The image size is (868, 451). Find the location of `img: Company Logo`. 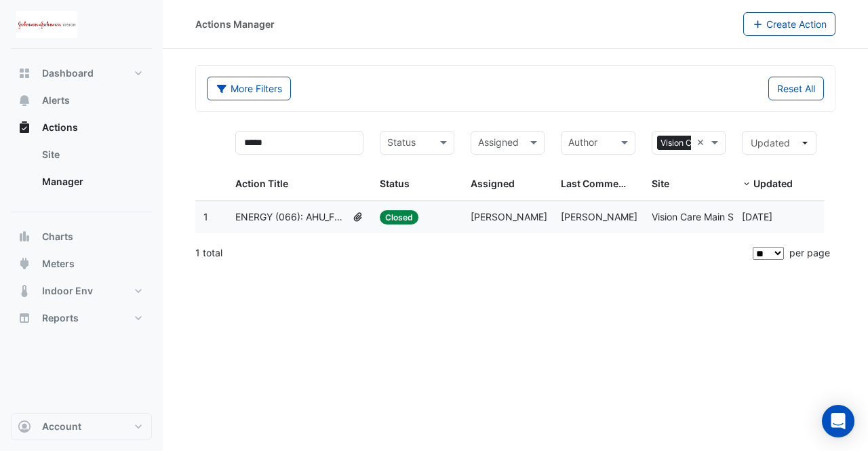

img: Company Logo is located at coordinates (47, 24).